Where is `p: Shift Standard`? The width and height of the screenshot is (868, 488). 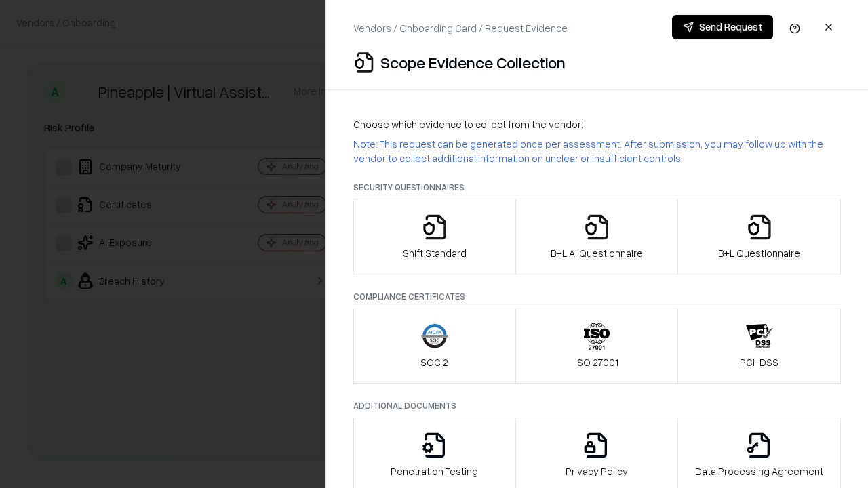 p: Shift Standard is located at coordinates (435, 253).